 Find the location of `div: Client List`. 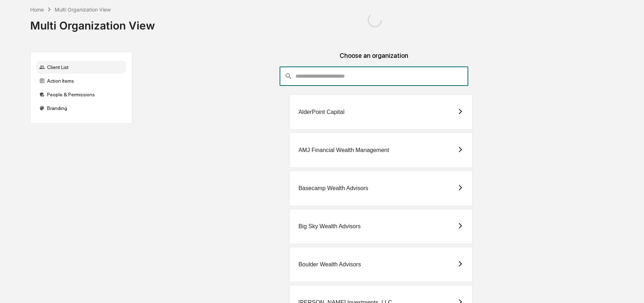

div: Client List is located at coordinates (81, 67).